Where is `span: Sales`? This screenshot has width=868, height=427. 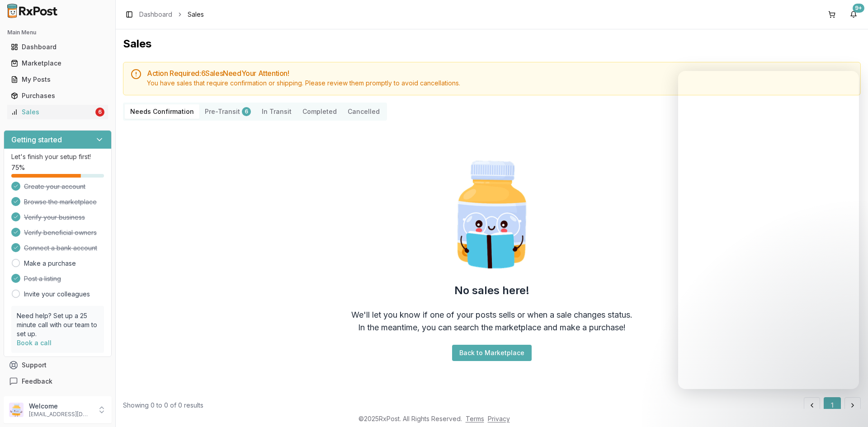 span: Sales is located at coordinates (196, 15).